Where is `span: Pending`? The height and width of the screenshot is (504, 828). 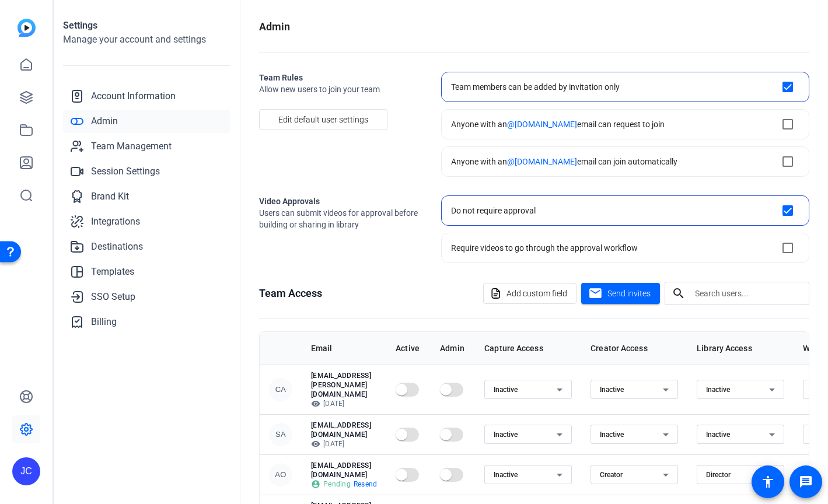
span: Pending is located at coordinates (336, 484).